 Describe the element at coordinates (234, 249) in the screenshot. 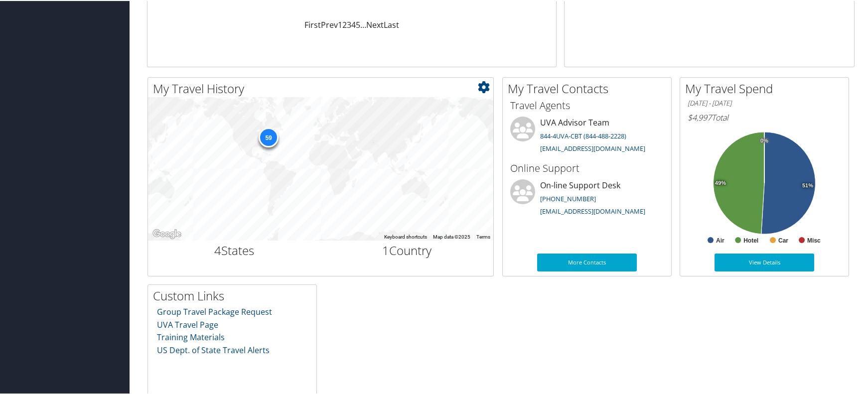

I see `h2: States` at that location.